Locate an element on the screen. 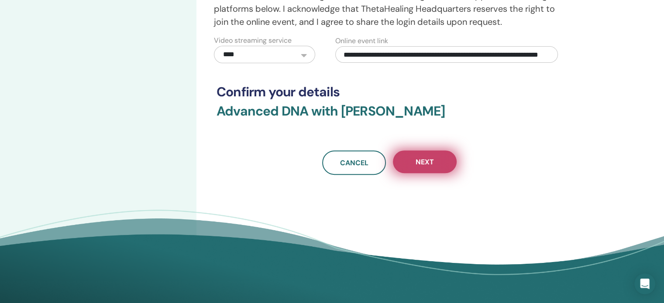 The image size is (664, 303). div: Open Intercom Messenger is located at coordinates (644, 284).